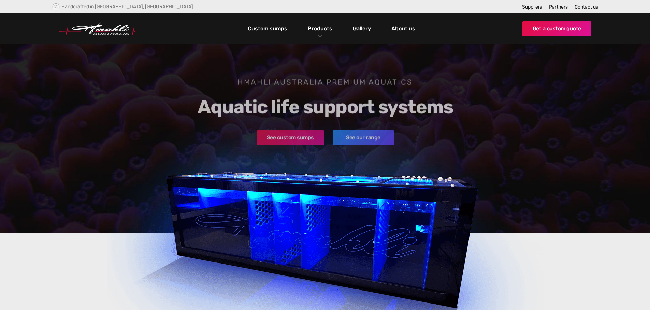 This screenshot has width=650, height=310. Describe the element at coordinates (100, 29) in the screenshot. I see `img: Hmahli Australia Logo` at that location.